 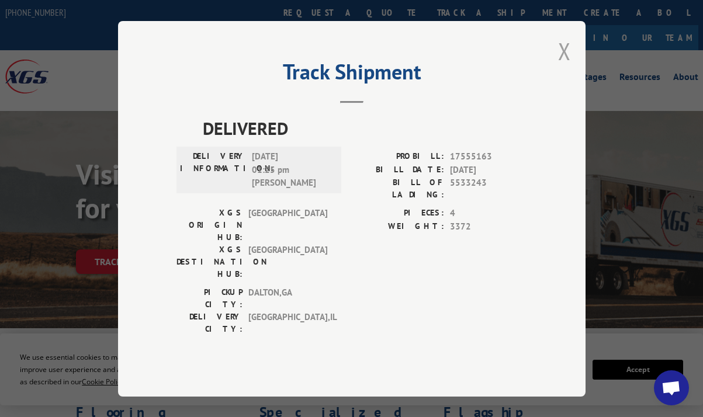 What do you see at coordinates (213, 170) in the screenshot?
I see `label: DELIVERY INFORMATION:` at bounding box center [213, 170].